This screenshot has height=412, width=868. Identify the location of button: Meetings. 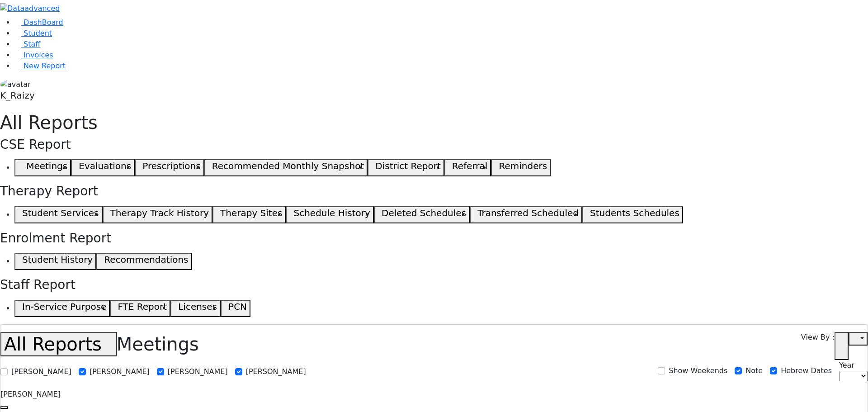
(43, 168).